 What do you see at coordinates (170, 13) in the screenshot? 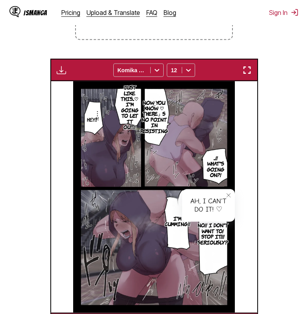
I see `a: Blog` at bounding box center [170, 13].